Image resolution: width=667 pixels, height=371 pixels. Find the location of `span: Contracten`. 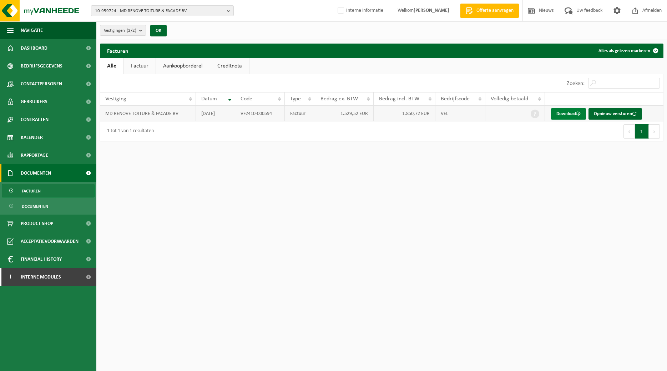

span: Contracten is located at coordinates (35, 120).